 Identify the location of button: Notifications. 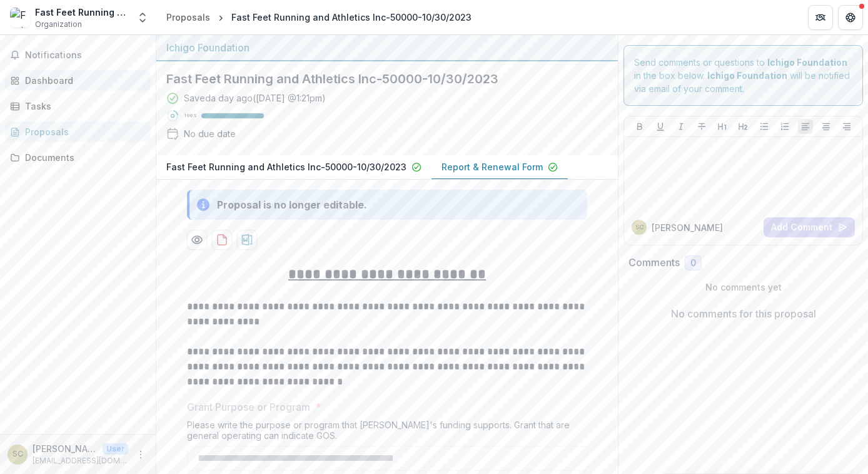
(78, 55).